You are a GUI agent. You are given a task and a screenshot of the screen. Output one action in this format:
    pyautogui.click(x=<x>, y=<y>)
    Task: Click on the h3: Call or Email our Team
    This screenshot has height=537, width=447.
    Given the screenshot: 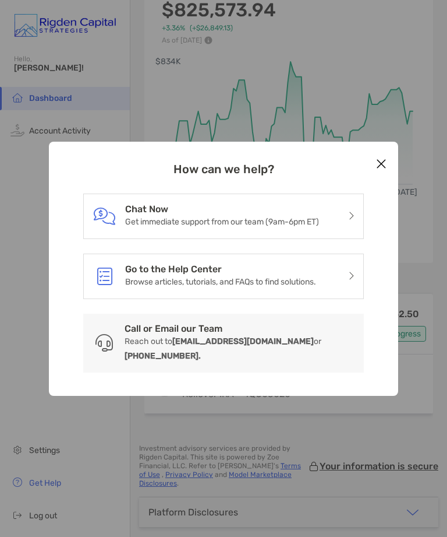 What is the action you would take?
    pyautogui.click(x=239, y=328)
    